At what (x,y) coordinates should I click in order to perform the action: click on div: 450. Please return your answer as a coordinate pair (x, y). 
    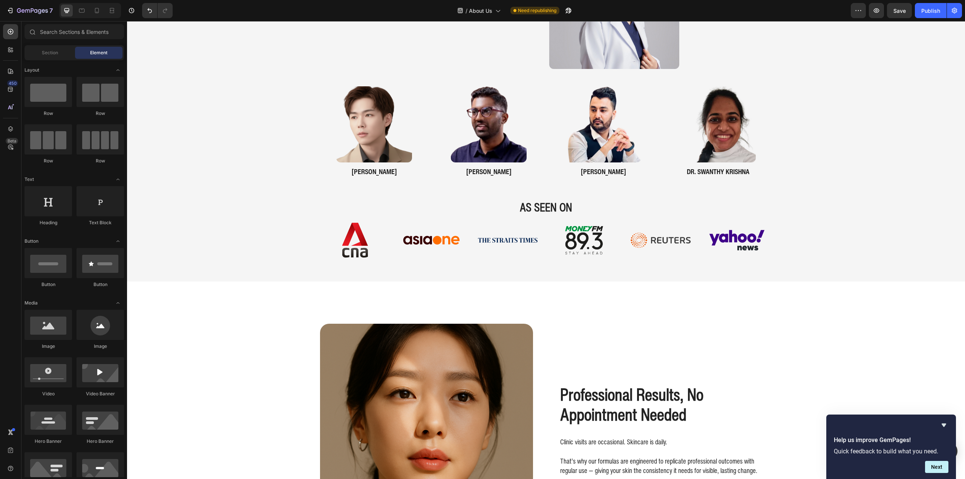
    Looking at the image, I should click on (12, 83).